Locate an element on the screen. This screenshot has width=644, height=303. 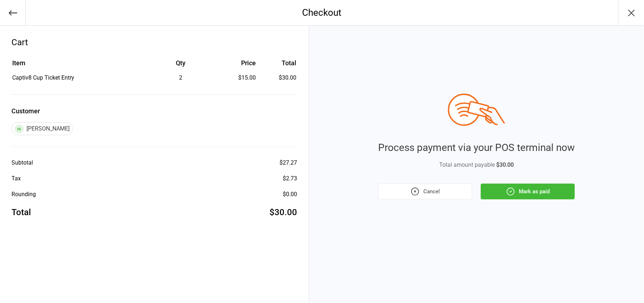
button: Mark as paid is located at coordinates (528, 192).